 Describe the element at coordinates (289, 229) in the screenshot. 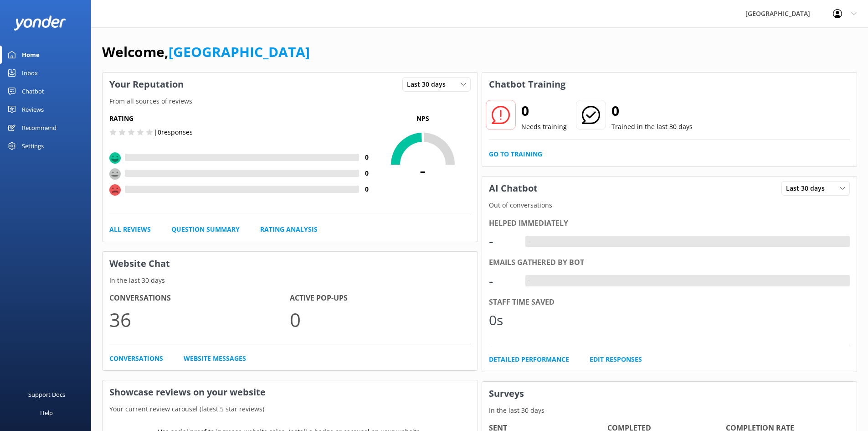

I see `a: Rating Analysis` at that location.